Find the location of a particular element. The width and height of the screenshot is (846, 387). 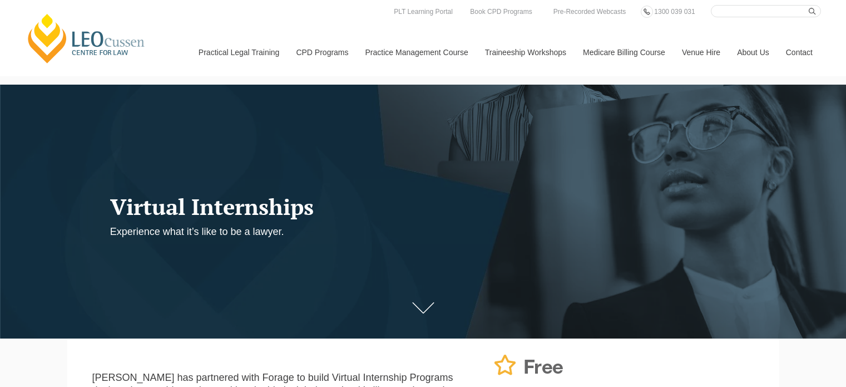

a: Pre-Recorded Webcasts is located at coordinates (590, 12).